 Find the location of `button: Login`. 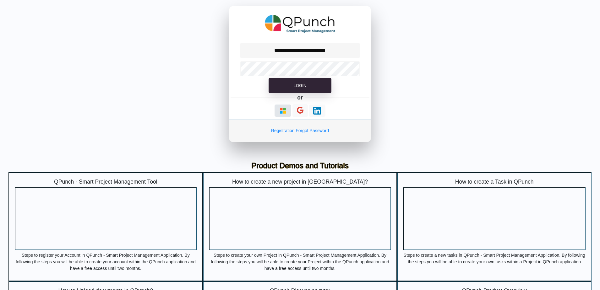

button: Login is located at coordinates (300, 86).